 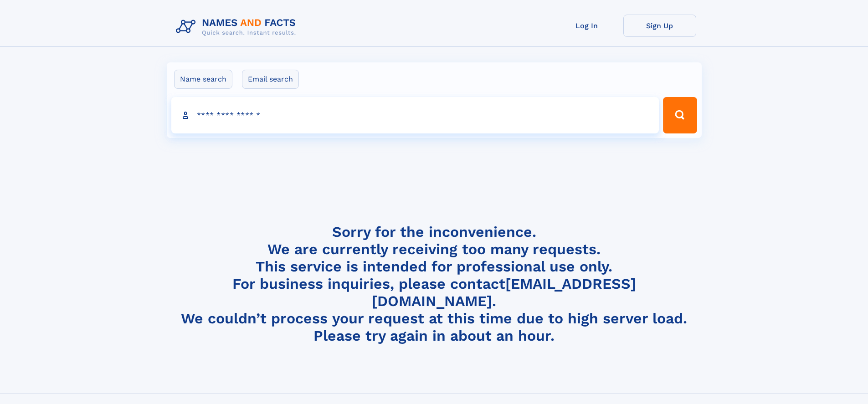 What do you see at coordinates (415, 116) in the screenshot?
I see `input: search input` at bounding box center [415, 116].